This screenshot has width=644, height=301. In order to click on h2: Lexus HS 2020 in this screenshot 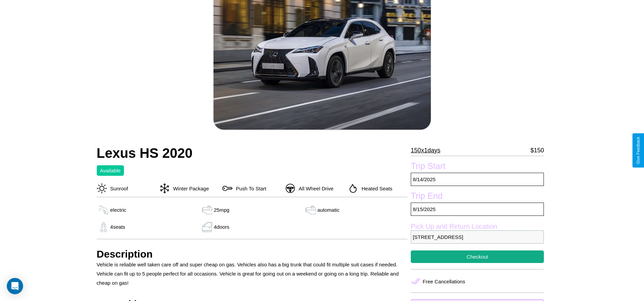, I will do `click(252, 153)`.